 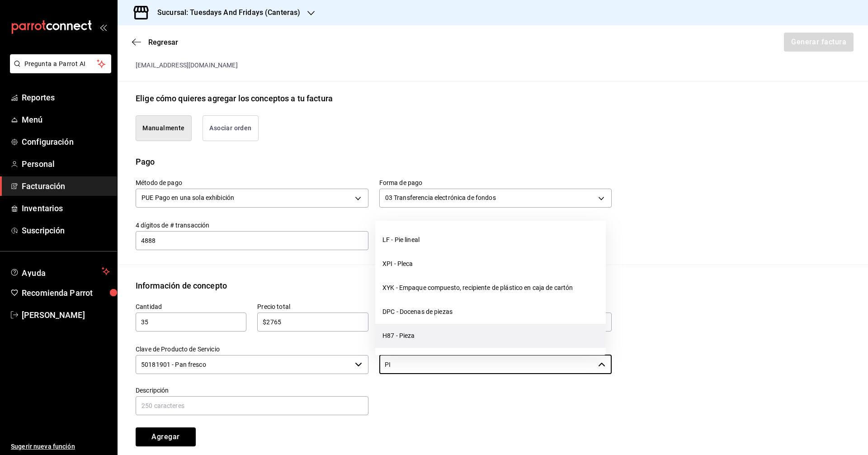 What do you see at coordinates (155, 42) in the screenshot?
I see `button: Regresar` at bounding box center [155, 42].